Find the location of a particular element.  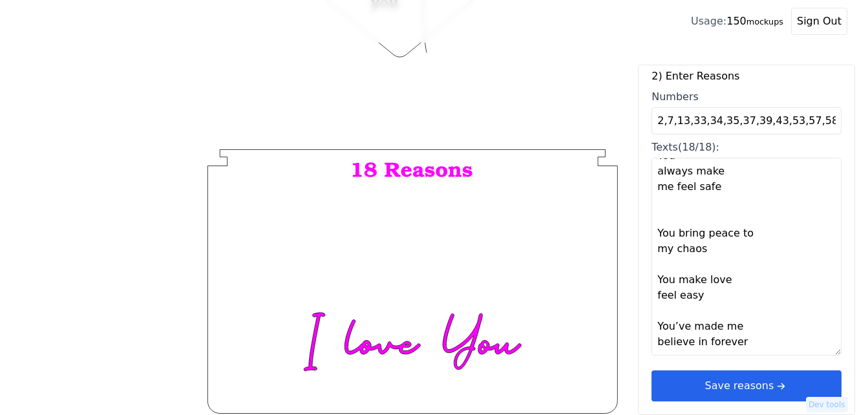

div: 150 is located at coordinates (737, 21).